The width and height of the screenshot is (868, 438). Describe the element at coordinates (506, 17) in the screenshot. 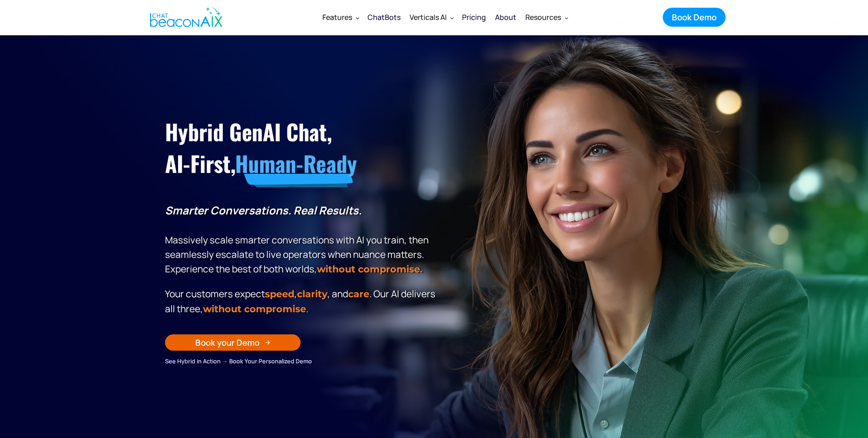

I see `a: About` at that location.